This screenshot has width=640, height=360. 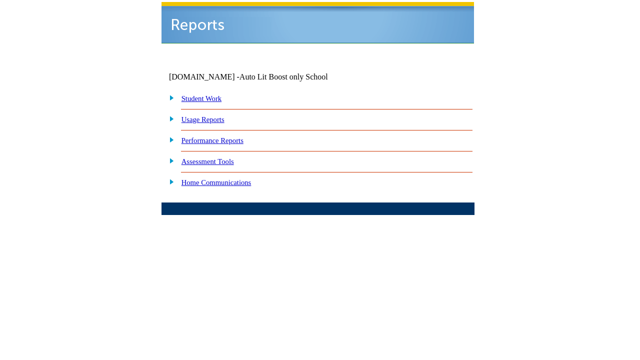 What do you see at coordinates (318, 23) in the screenshot?
I see `img: header` at bounding box center [318, 23].